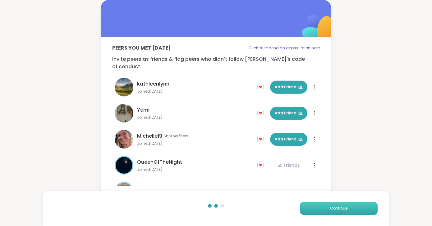 This screenshot has width=432, height=226. I want to click on span: kathleenlynn, so click(153, 84).